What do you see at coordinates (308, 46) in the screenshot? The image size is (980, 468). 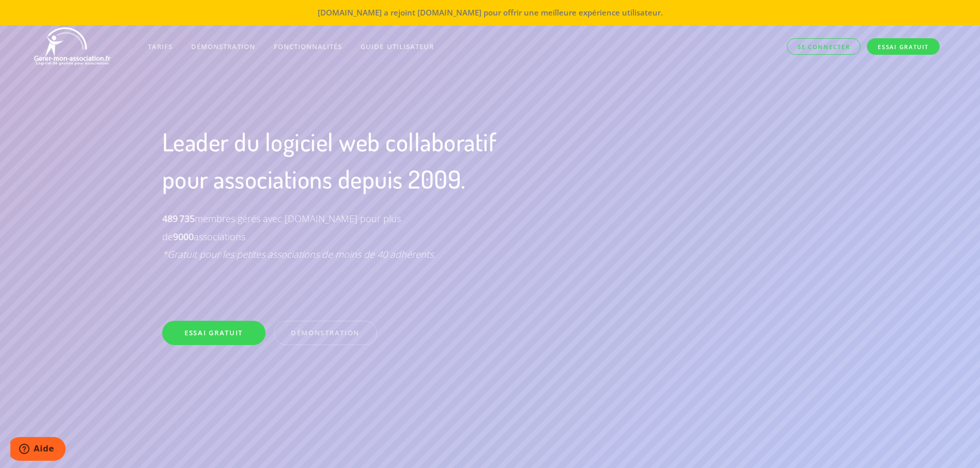 I see `a: FONCTIONNALITÉS` at bounding box center [308, 46].